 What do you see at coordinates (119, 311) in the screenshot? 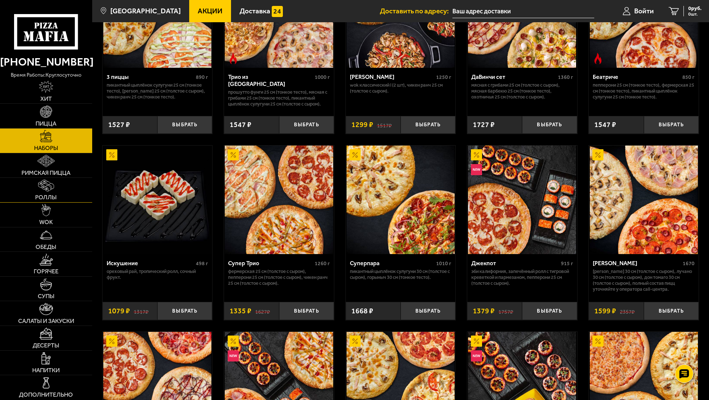
I see `span: 1079 ₽` at bounding box center [119, 311].